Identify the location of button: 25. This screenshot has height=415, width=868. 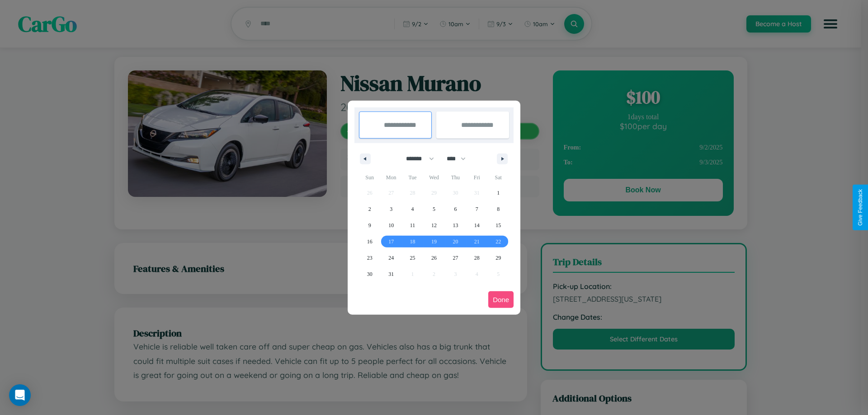
(412, 258).